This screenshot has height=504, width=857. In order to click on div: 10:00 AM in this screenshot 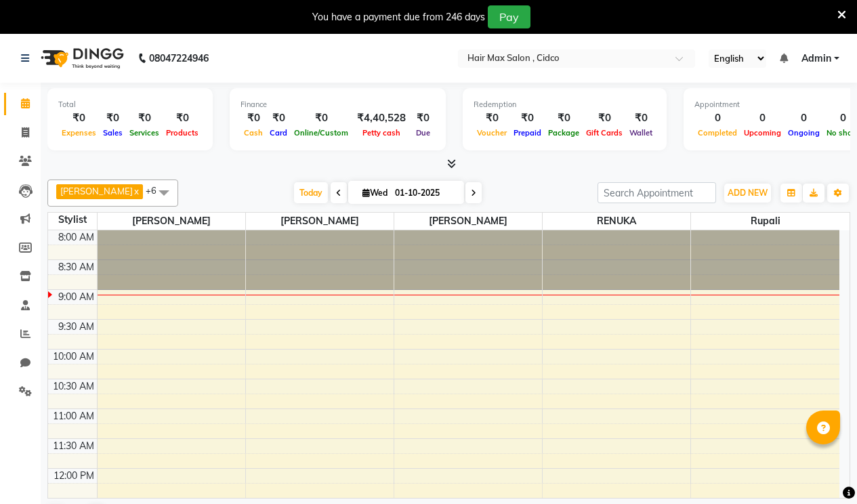, I will do `click(73, 356)`.